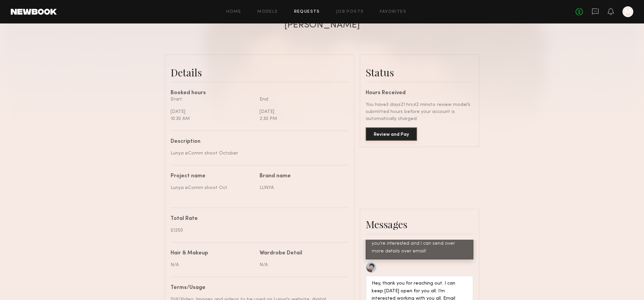 The image size is (644, 300). What do you see at coordinates (302, 99) in the screenshot?
I see `div: End:` at bounding box center [302, 99].